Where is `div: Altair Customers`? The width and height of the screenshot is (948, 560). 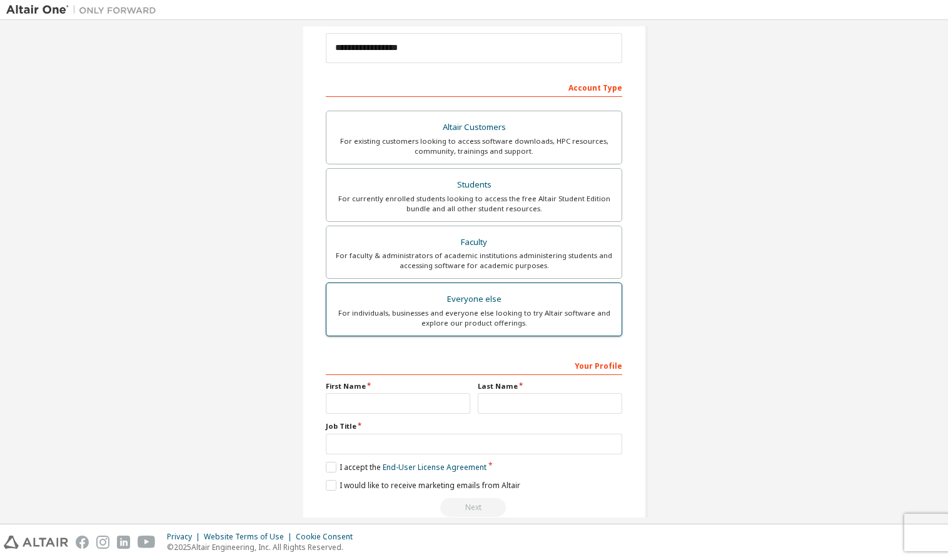 div: Altair Customers is located at coordinates (474, 128).